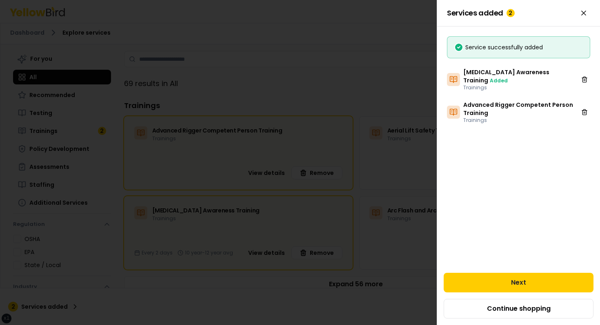 The height and width of the screenshot is (325, 600). Describe the element at coordinates (520, 109) in the screenshot. I see `h3: Advanced Rigger Competent Person Training` at that location.